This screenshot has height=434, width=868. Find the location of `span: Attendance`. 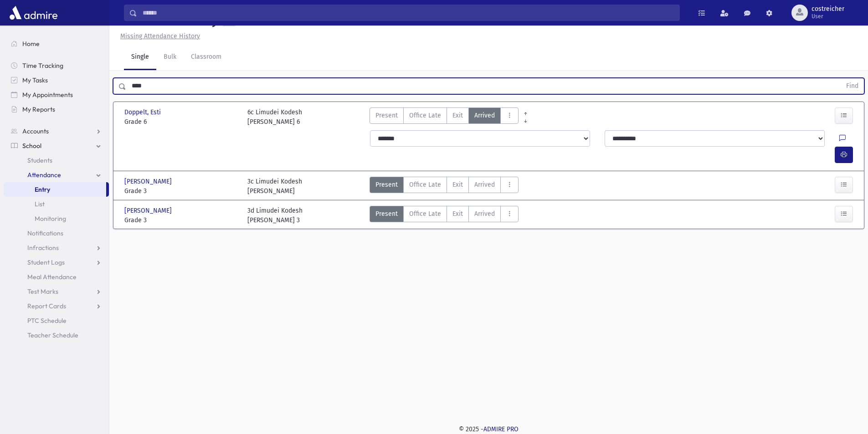

span: Attendance is located at coordinates (44, 175).